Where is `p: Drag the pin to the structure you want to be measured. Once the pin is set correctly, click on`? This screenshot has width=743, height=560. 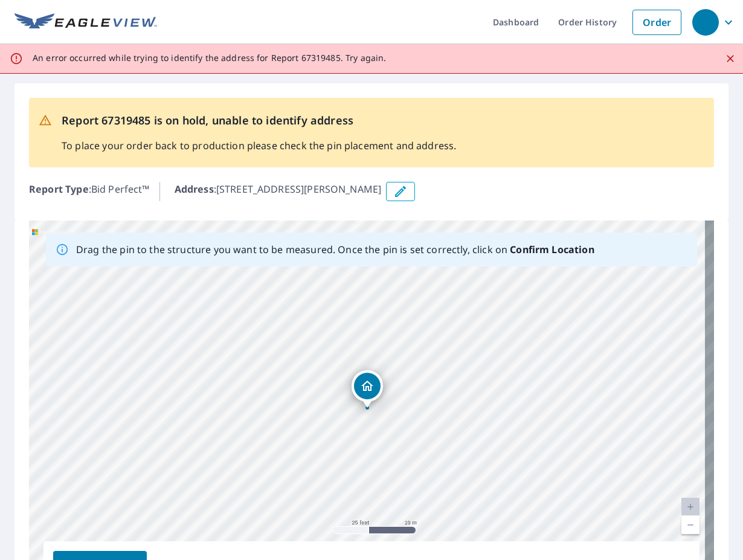 p: Drag the pin to the structure you want to be measured. Once the pin is set correctly, click on is located at coordinates (336, 250).